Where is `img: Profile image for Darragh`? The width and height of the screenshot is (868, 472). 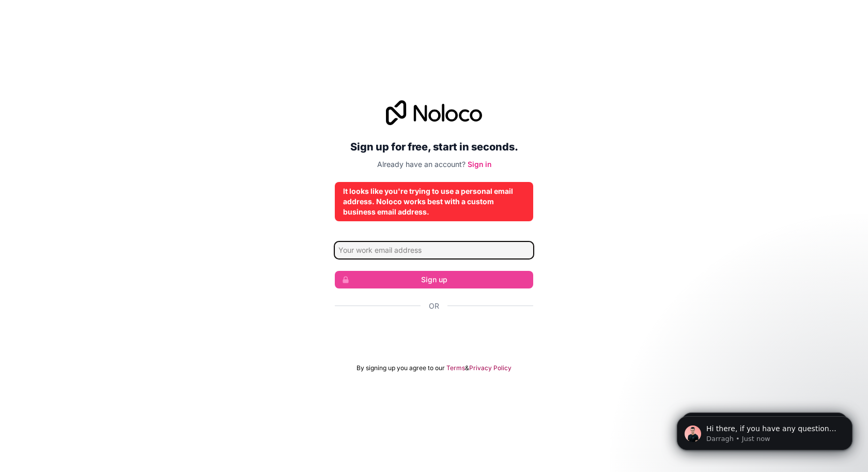 img: Profile image for Darragh is located at coordinates (31, 39).